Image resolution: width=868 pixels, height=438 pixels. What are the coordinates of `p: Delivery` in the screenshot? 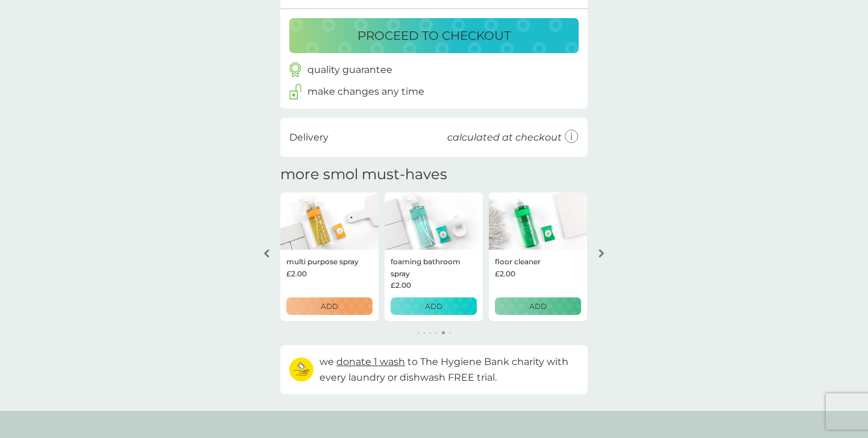 It's located at (309, 137).